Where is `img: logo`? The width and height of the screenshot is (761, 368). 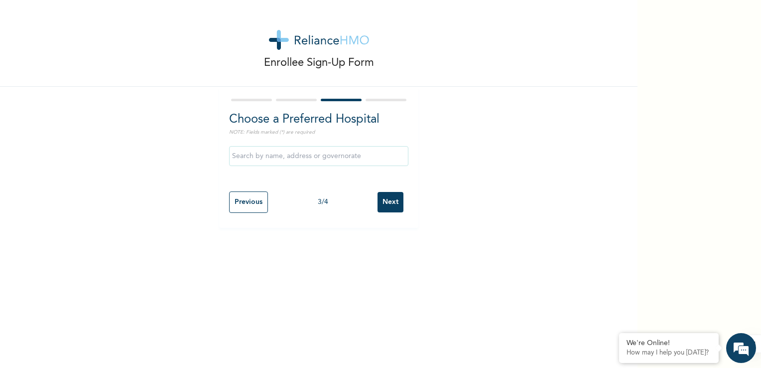
img: logo is located at coordinates (319, 40).